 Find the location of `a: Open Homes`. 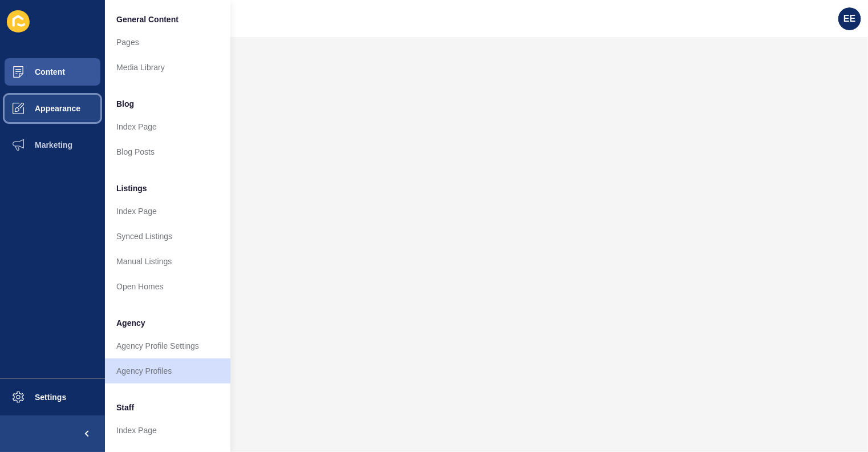

a: Open Homes is located at coordinates (167, 286).